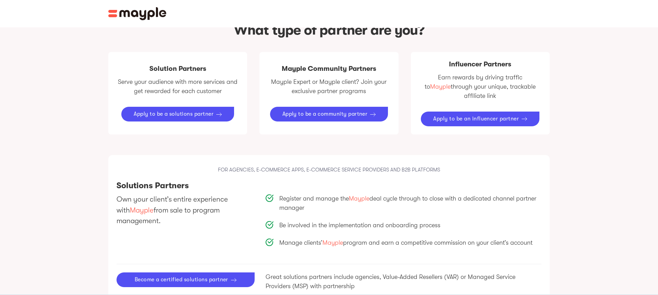  Describe the element at coordinates (185, 210) in the screenshot. I see `p: Own your client’s entire experience with from sale to program management.` at that location.